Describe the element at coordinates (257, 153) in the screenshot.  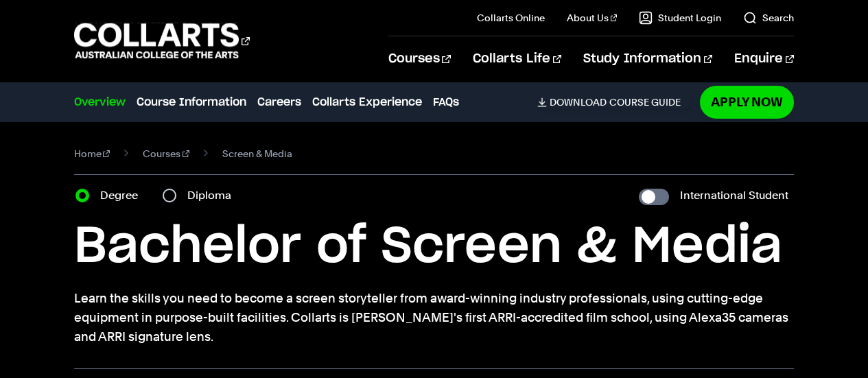
I see `span: Screen & Media` at that location.